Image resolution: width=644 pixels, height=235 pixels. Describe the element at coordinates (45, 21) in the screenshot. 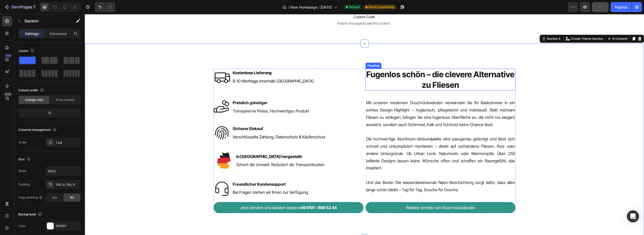

I see `p: Section` at that location.